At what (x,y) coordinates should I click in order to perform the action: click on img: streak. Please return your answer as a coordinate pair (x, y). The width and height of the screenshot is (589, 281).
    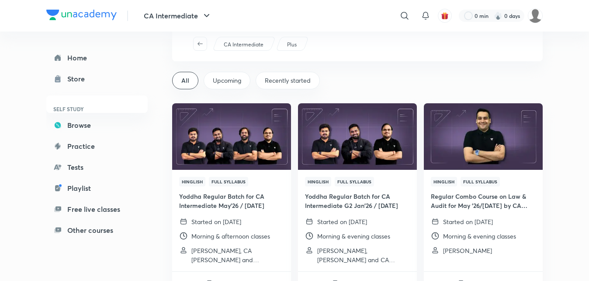
    Looking at the image, I should click on (498, 16).